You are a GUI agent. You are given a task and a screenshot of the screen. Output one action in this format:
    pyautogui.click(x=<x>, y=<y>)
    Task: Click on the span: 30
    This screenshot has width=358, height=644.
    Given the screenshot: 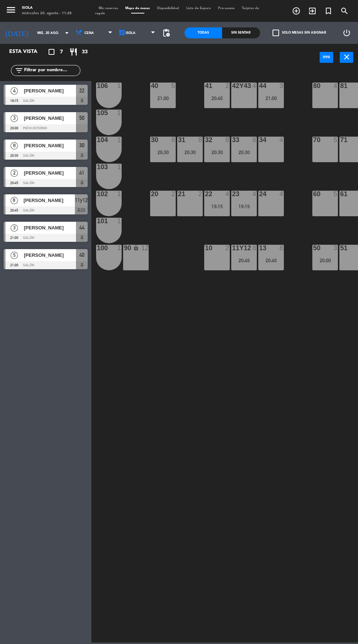 What is the action you would take?
    pyautogui.click(x=82, y=146)
    